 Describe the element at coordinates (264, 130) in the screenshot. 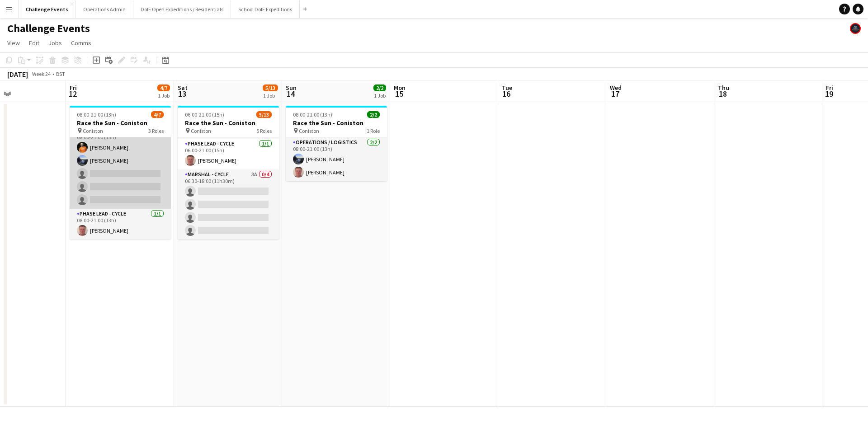

I see `span: 5 Roles` at that location.